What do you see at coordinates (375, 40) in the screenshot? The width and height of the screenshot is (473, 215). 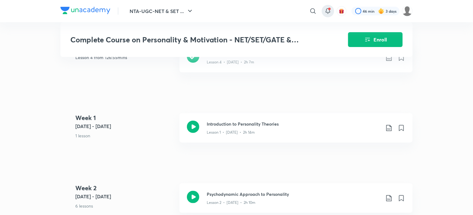 I see `button: Enroll` at bounding box center [375, 40].